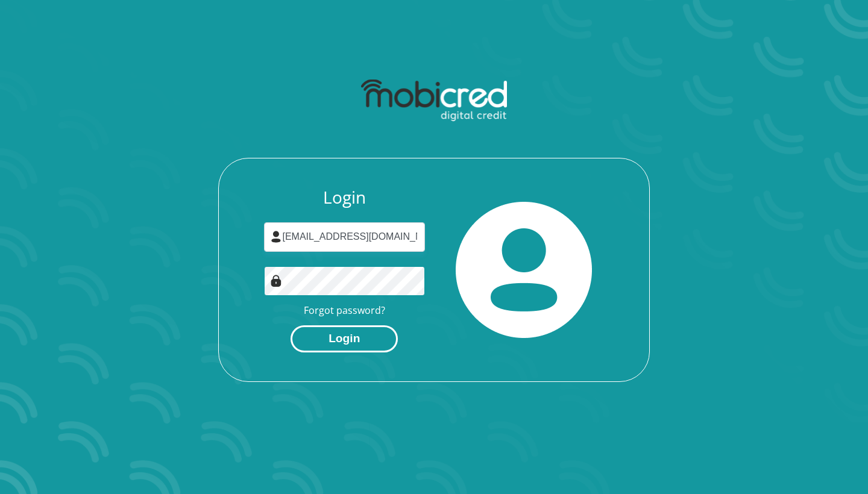  Describe the element at coordinates (345, 198) in the screenshot. I see `h3: Login` at that location.